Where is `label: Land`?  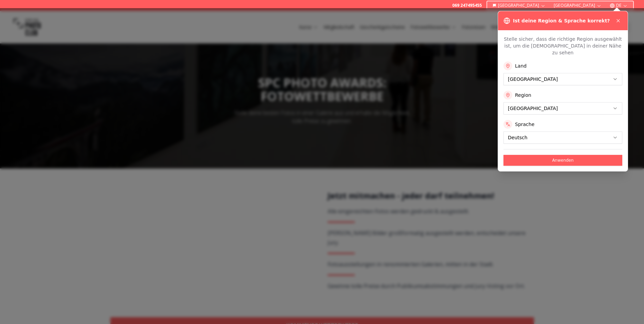 label: Land is located at coordinates (520, 66).